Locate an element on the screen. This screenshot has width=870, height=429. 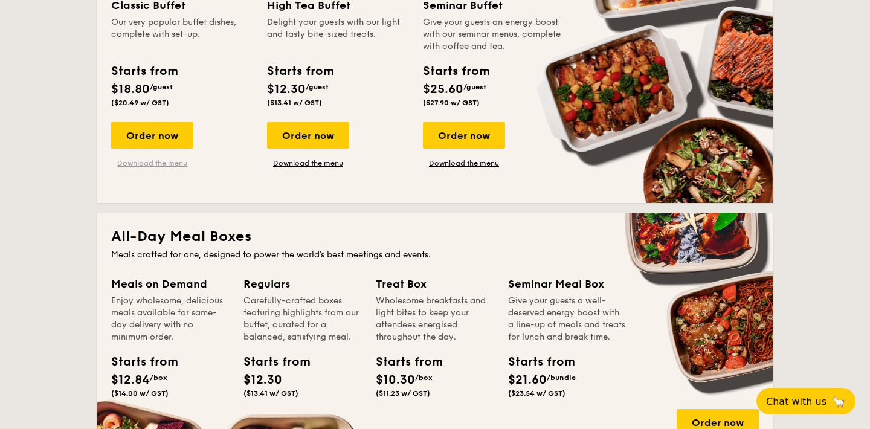
div: Regulars is located at coordinates (302, 284).